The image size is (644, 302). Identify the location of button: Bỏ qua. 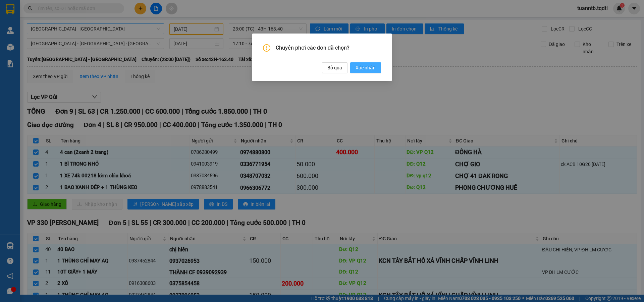
(335, 68).